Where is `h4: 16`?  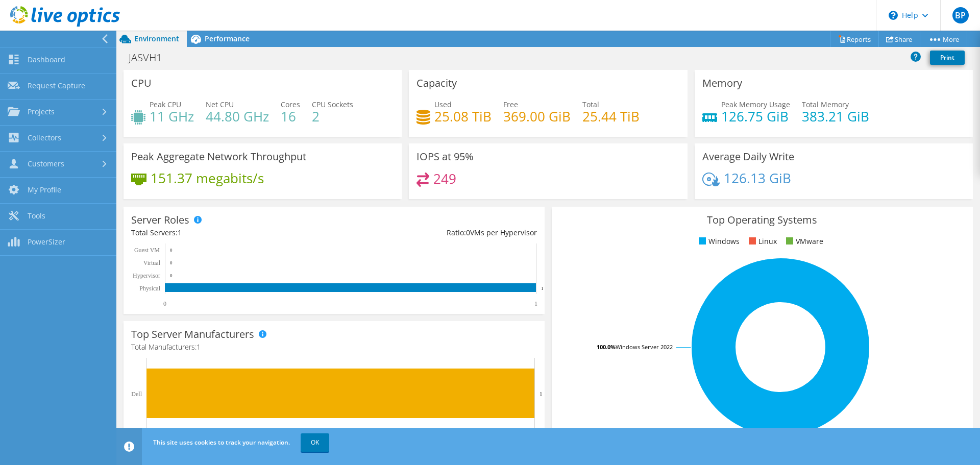
h4: 16 is located at coordinates (291, 116).